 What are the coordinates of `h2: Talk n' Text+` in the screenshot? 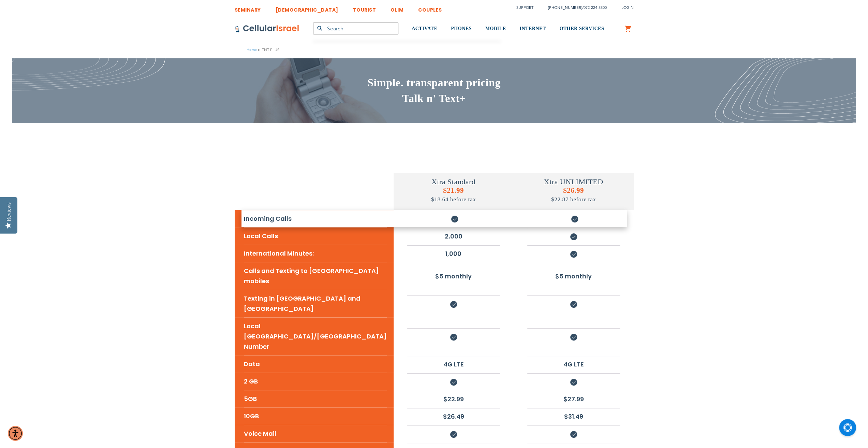 It's located at (434, 98).